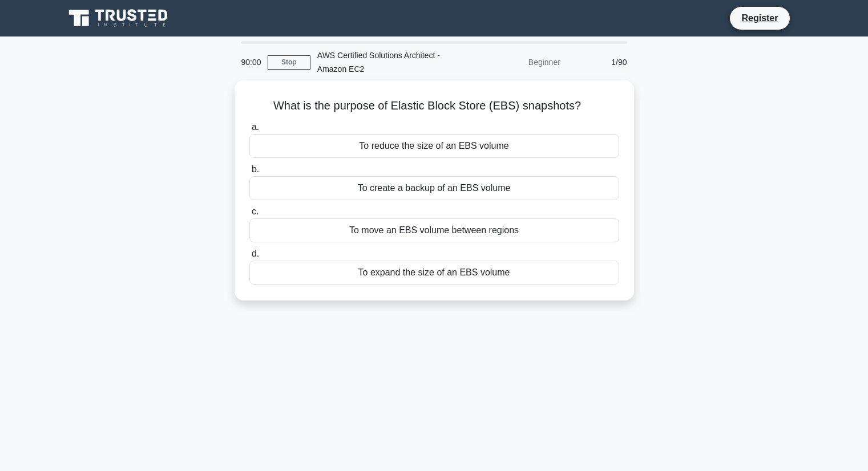  Describe the element at coordinates (251, 62) in the screenshot. I see `div: 90:00` at that location.